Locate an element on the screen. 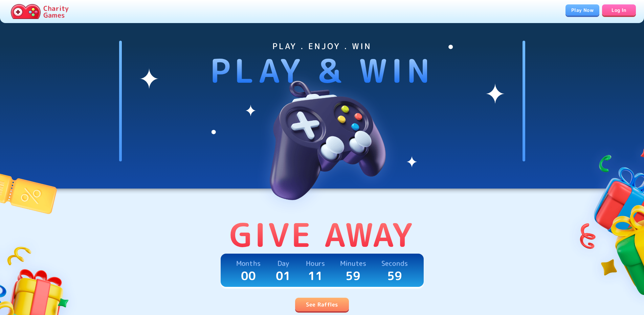 This screenshot has width=644, height=315. img: gifts is located at coordinates (605, 220).